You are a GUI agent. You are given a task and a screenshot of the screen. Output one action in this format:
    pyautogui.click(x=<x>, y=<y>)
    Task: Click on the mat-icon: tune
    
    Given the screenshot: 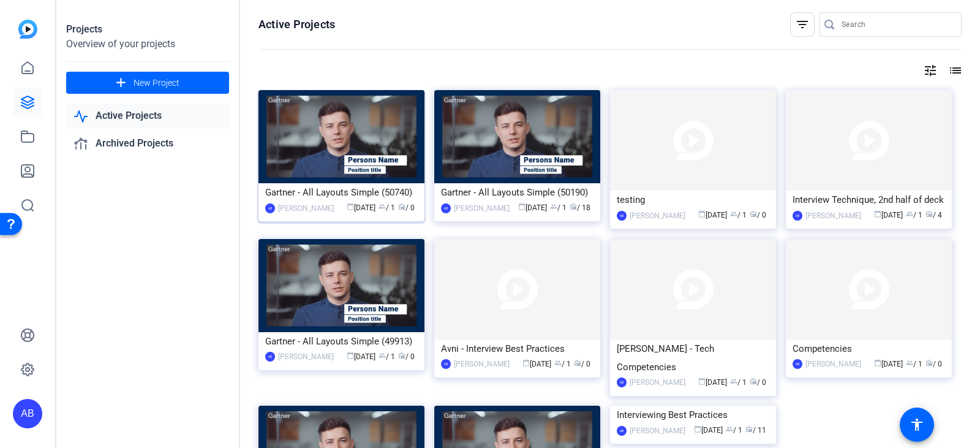 What is the action you would take?
    pyautogui.click(x=931, y=70)
    